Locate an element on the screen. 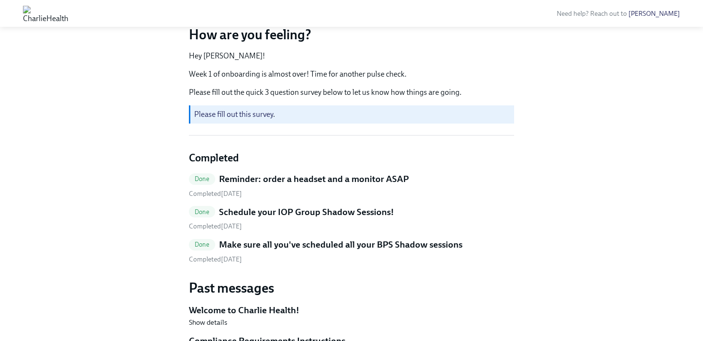 The image size is (703, 341). h5: Welcome to Charlie Health! is located at coordinates (352, 310).